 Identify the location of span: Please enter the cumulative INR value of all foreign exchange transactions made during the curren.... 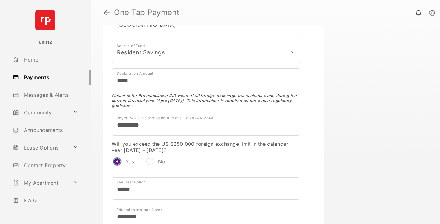
(206, 100).